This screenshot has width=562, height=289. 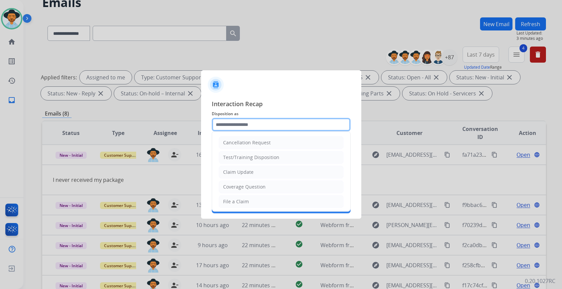 I want to click on div: Coverage Question, so click(x=244, y=187).